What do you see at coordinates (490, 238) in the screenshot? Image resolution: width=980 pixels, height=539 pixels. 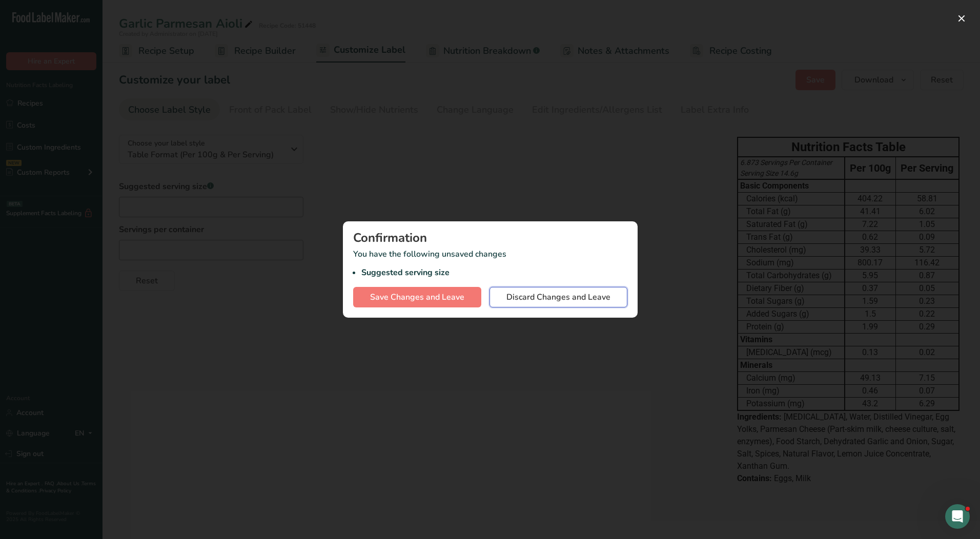 I see `div: Confirmation` at bounding box center [490, 238].